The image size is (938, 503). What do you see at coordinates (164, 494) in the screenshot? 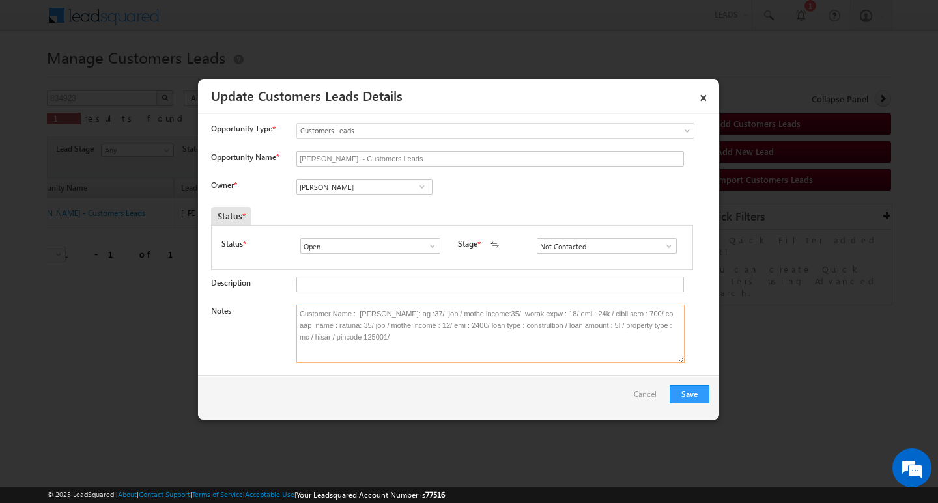
I see `a: Contact Support` at bounding box center [164, 494].